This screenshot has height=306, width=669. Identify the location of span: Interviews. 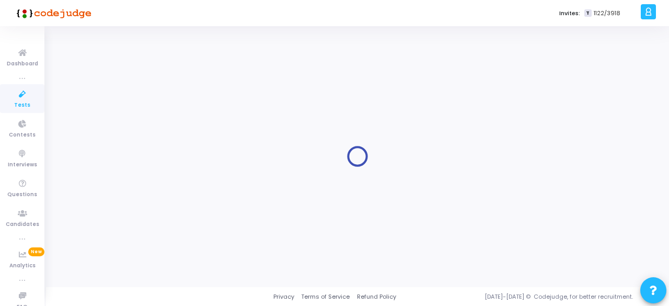
(22, 165).